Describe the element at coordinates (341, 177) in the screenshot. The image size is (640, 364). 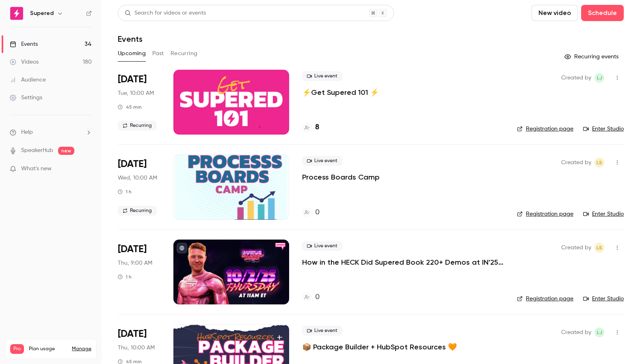
I see `p: Process Boards Camp` at that location.